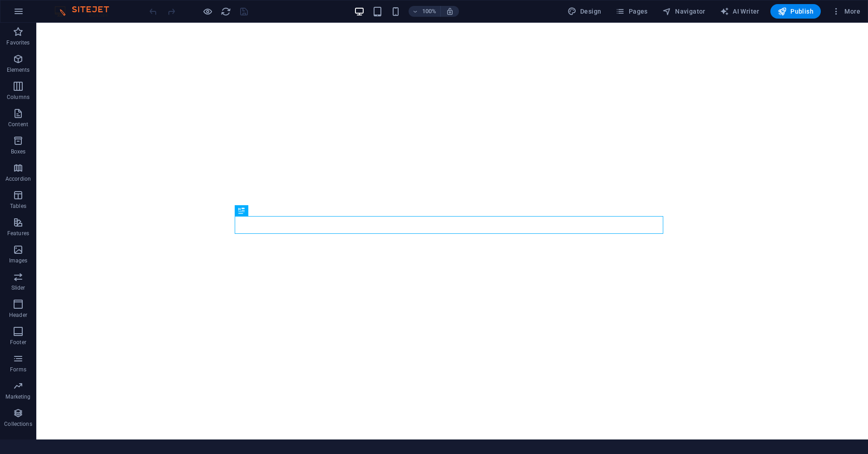 This screenshot has height=454, width=868. Describe the element at coordinates (584, 11) in the screenshot. I see `div: Design (Ctrl+Alt+Y)` at that location.